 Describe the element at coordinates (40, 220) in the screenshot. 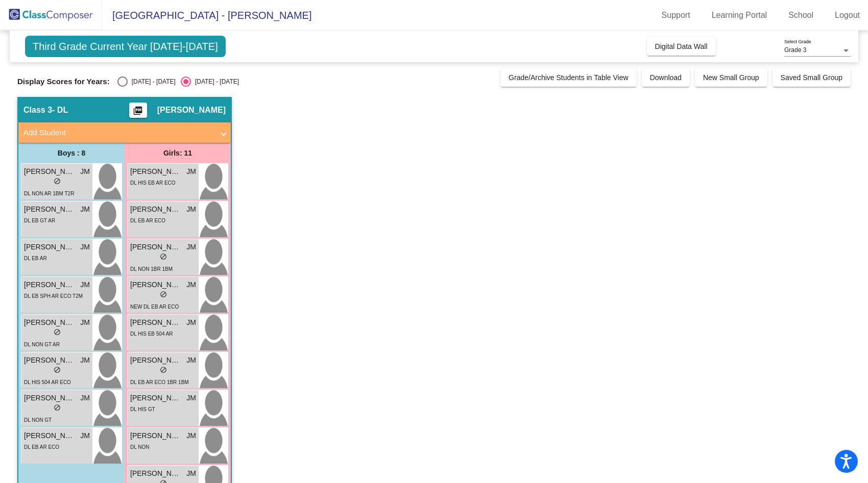

I see `span: DL EB GT AR` at that location.